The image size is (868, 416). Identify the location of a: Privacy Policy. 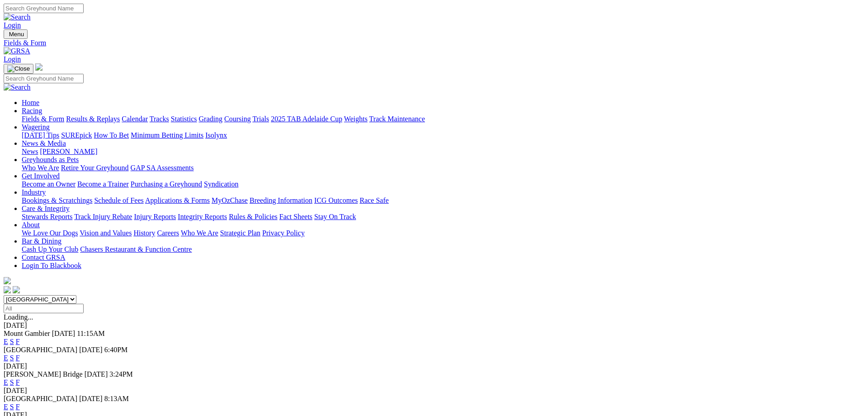
(283, 233).